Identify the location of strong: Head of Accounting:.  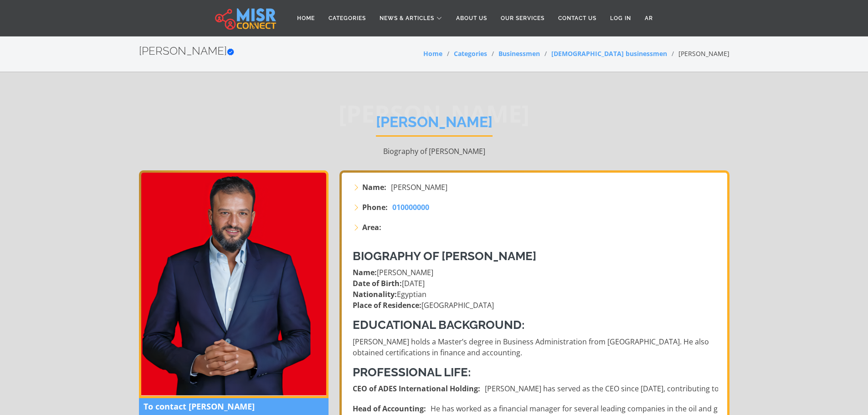
(389, 409).